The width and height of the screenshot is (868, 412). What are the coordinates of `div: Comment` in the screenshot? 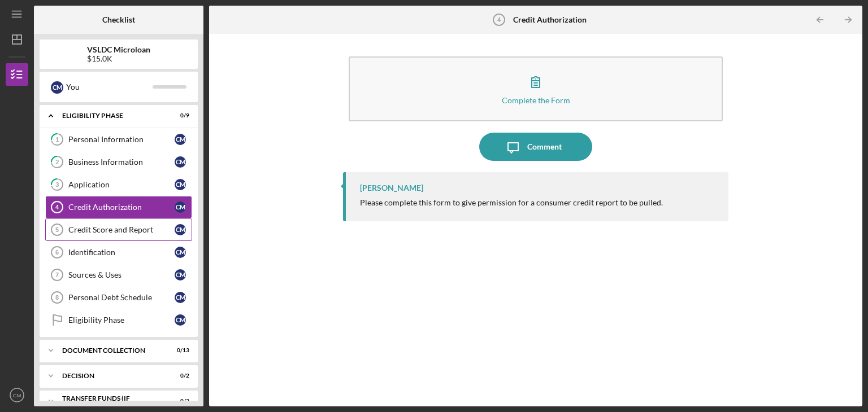 It's located at (544, 147).